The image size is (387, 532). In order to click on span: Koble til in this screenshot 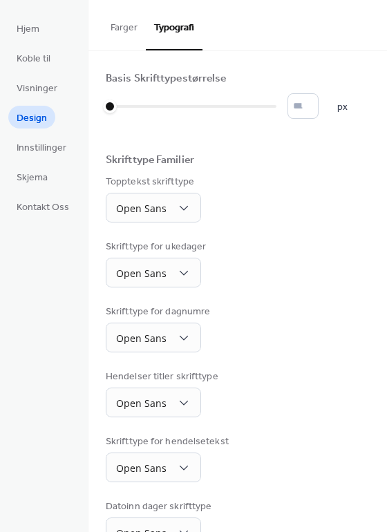, I will do `click(33, 59)`.